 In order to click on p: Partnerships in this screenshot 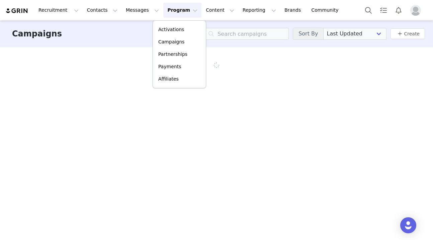, I will do `click(173, 54)`.